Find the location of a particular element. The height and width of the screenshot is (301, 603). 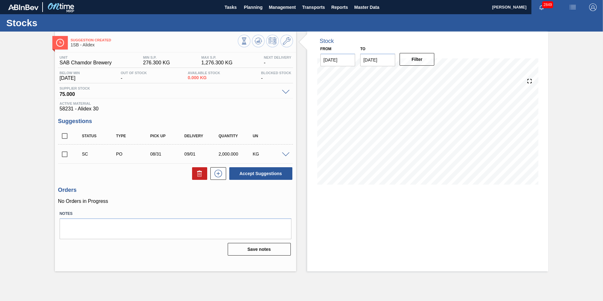

button: Accept Suggestions is located at coordinates (261, 173).